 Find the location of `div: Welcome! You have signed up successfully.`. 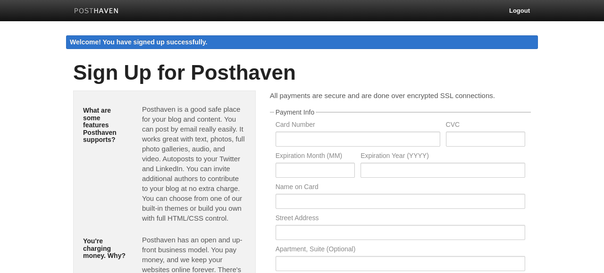

div: Welcome! You have signed up successfully. is located at coordinates (302, 42).